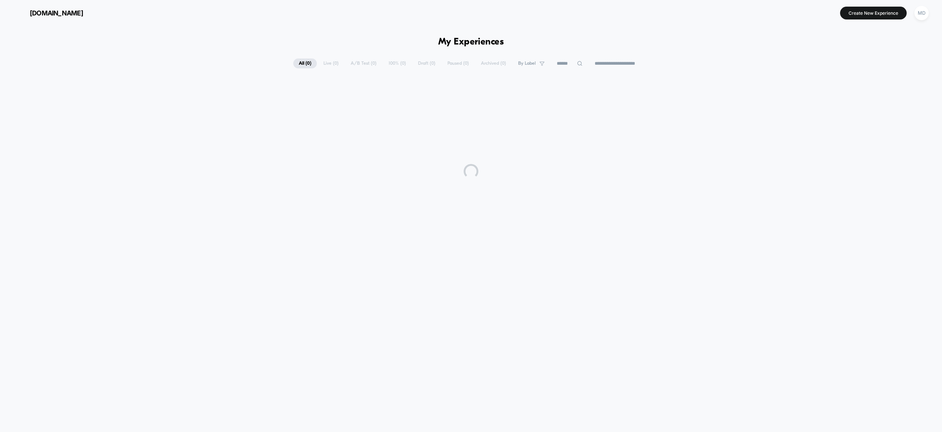 The image size is (942, 432). What do you see at coordinates (921, 13) in the screenshot?
I see `div: MD` at bounding box center [921, 13].